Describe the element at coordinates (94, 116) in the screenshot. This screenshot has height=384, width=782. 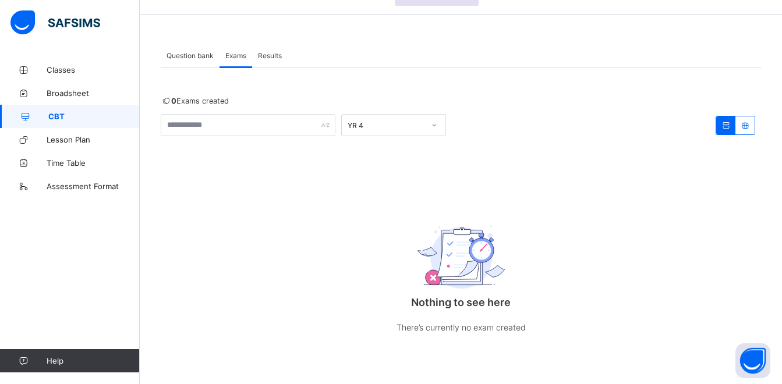
I see `span: CBT` at that location.